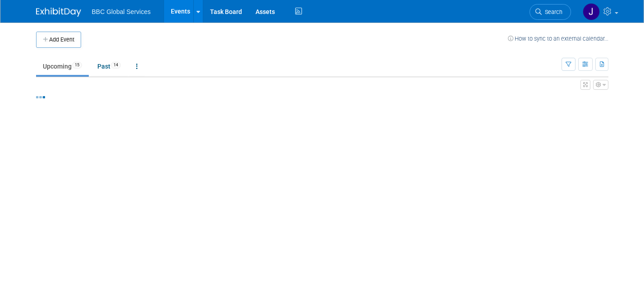  Describe the element at coordinates (552, 12) in the screenshot. I see `span: Search` at that location.